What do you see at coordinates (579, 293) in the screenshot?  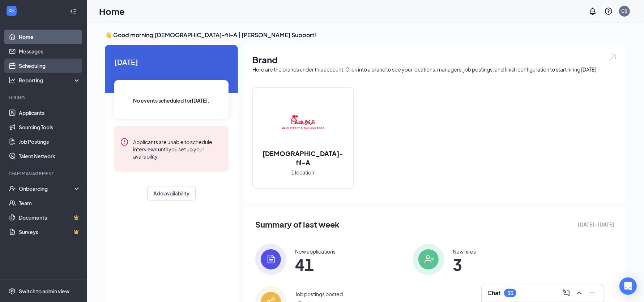 I see `button: ChevronUp` at bounding box center [579, 293].